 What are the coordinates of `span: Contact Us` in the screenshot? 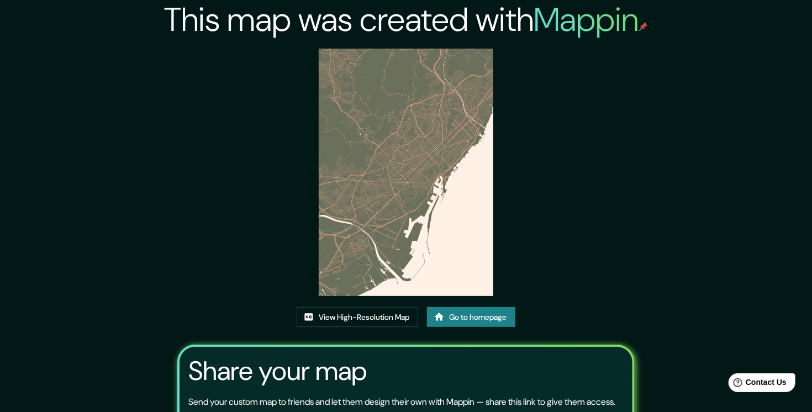 It's located at (52, 13).